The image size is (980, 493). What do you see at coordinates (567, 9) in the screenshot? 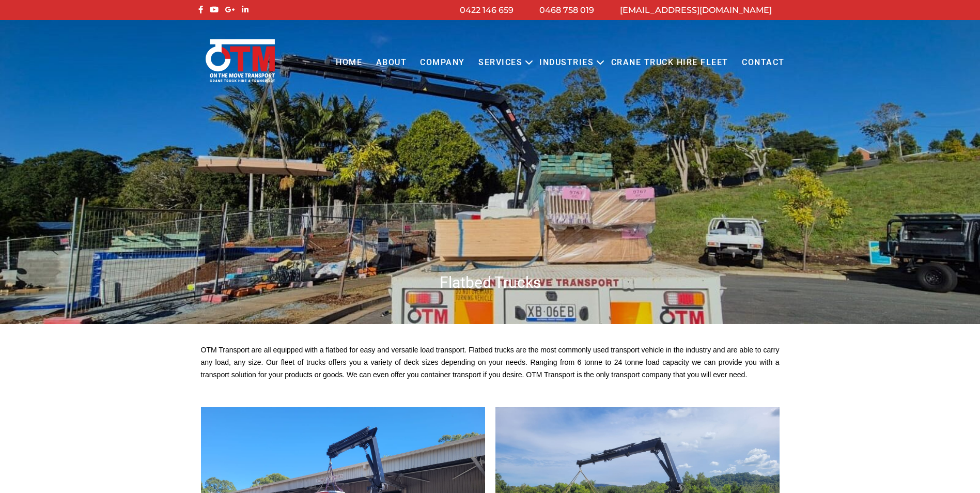
I see `a: 0468 758 019` at bounding box center [567, 9].